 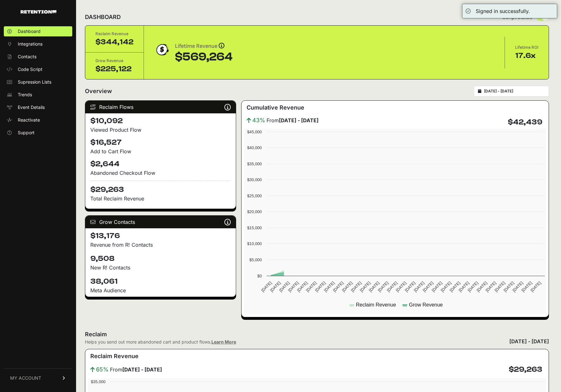 What do you see at coordinates (26, 378) in the screenshot?
I see `span: MY ACCOUNT` at bounding box center [26, 378].